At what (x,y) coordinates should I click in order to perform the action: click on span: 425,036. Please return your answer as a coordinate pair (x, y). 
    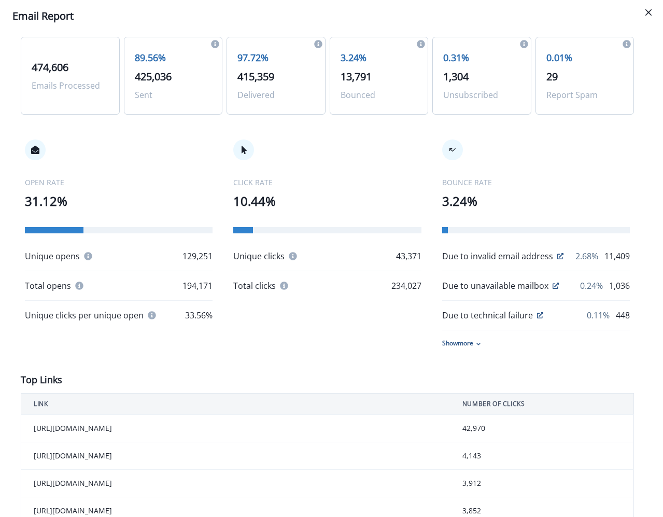
    Looking at the image, I should click on (153, 76).